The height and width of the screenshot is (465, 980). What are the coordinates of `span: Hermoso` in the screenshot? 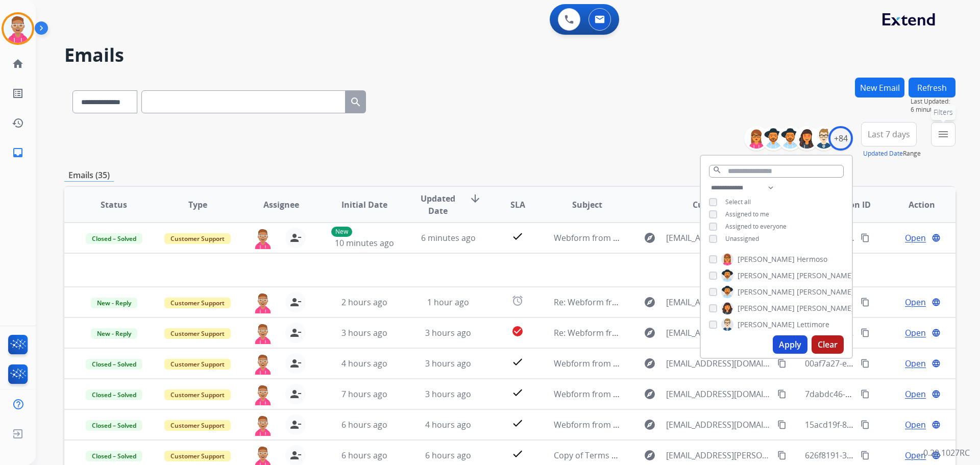 It's located at (812, 259).